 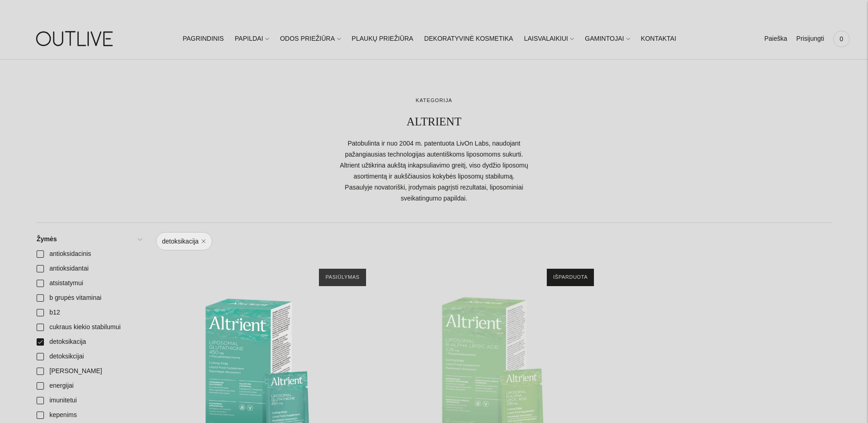 I want to click on a: LAISVALAIKIUI, so click(x=549, y=39).